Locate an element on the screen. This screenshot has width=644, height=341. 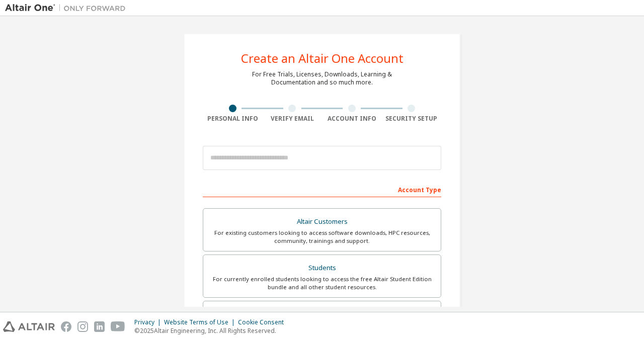
div: Verify Email is located at coordinates (292, 119).